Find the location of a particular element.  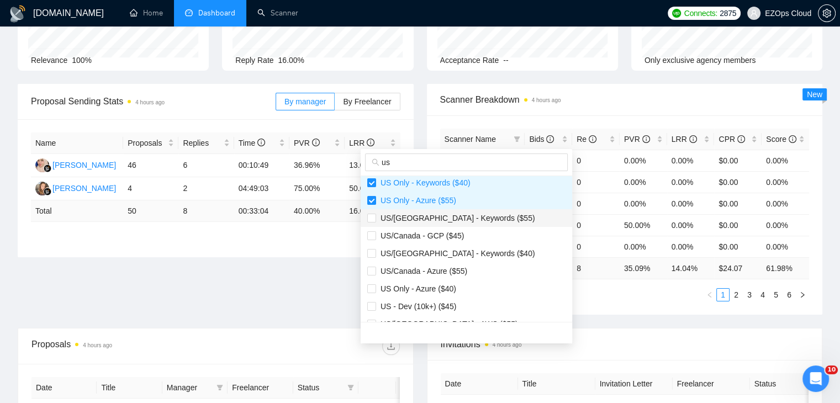

td: 46 is located at coordinates (151, 166).